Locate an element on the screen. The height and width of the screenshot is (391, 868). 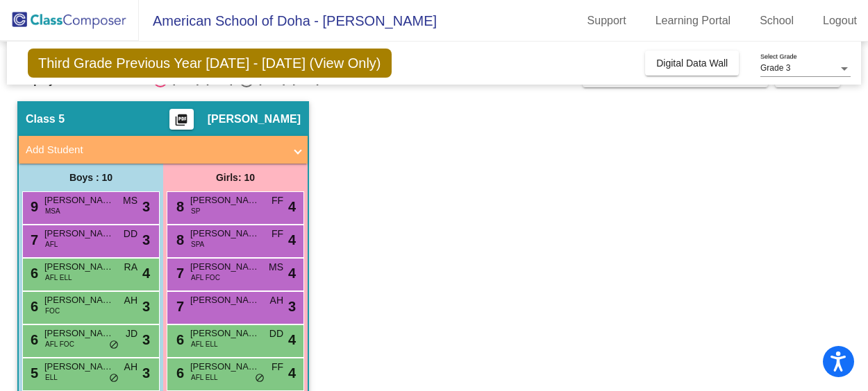
a: School is located at coordinates (777, 21).